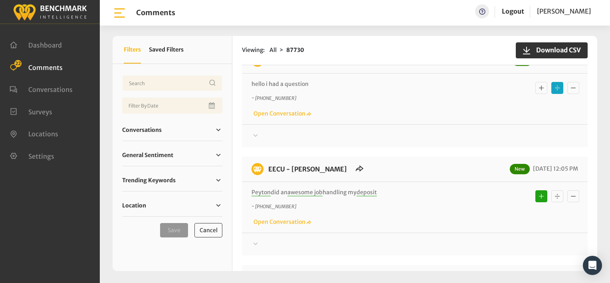 This screenshot has width=610, height=283. I want to click on span: awesome job, so click(305, 192).